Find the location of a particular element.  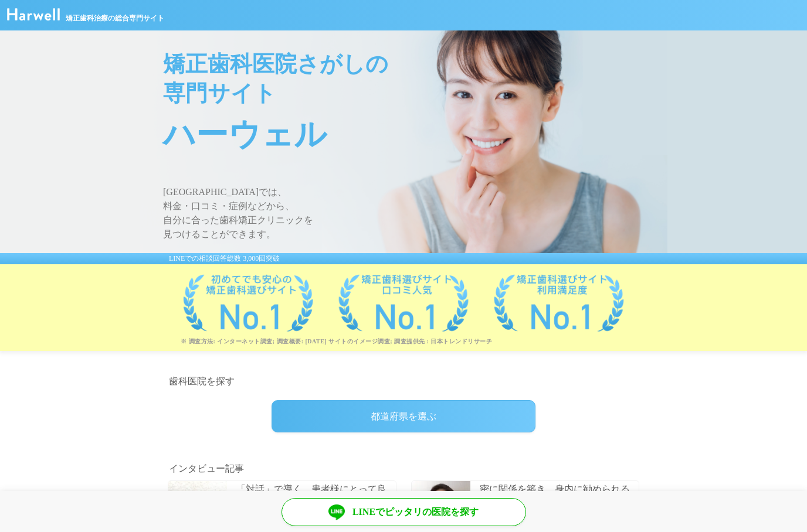

p: 「対話」で導く、患者様にとって良い治療。目指すのは地域に根付く医院の姿 is located at coordinates (314, 500).